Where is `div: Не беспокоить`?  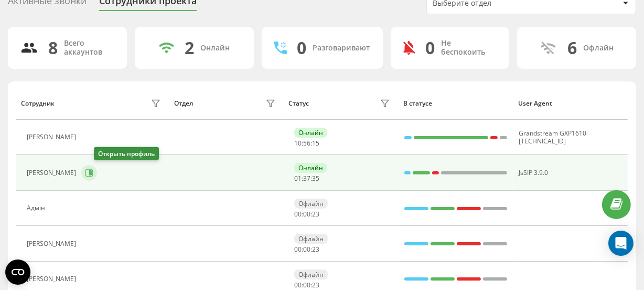
div: Не беспокоить is located at coordinates (469, 48).